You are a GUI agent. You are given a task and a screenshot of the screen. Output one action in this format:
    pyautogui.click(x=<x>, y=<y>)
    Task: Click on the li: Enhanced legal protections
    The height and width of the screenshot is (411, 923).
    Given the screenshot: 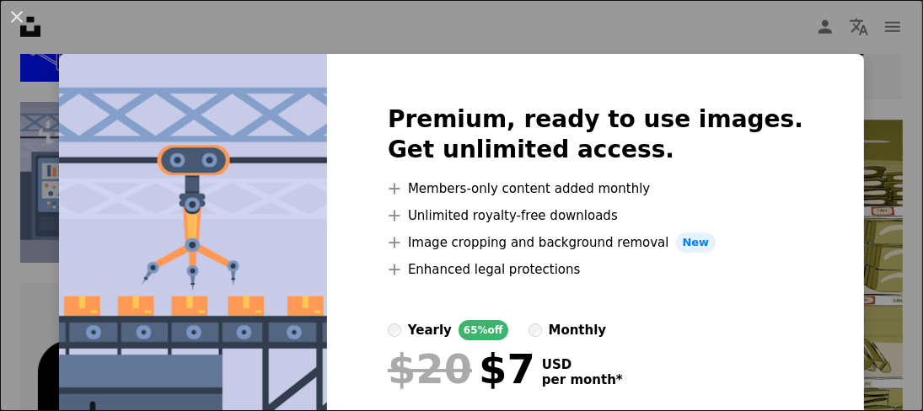 What is the action you would take?
    pyautogui.click(x=595, y=270)
    